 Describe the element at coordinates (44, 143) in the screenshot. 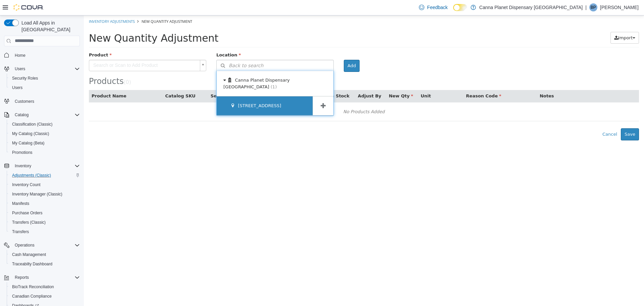

I see `button: My Catalog (Beta)` at that location.